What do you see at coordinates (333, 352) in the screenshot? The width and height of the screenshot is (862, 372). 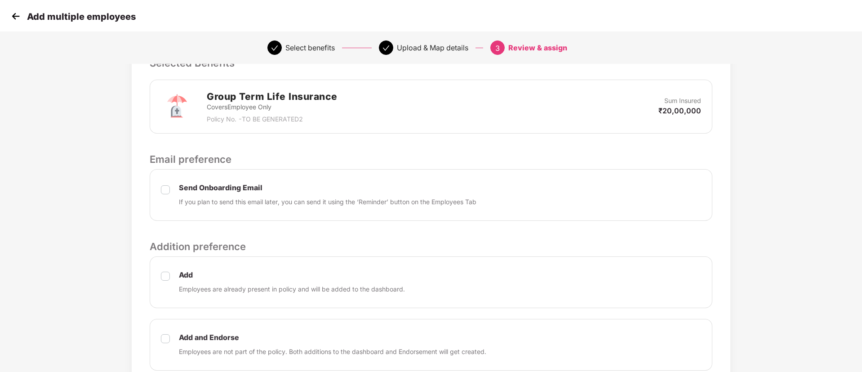 I see `p: Employees are not part of the policy. Both additions to the dashboard and Endorsement will get cr...` at bounding box center [333, 352].